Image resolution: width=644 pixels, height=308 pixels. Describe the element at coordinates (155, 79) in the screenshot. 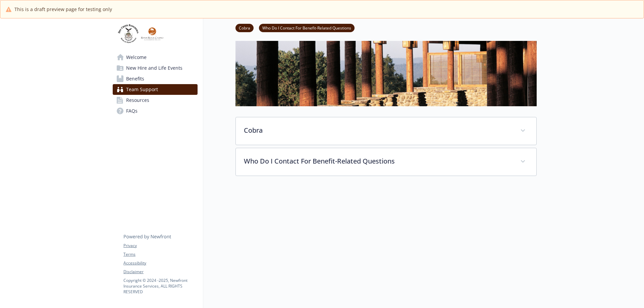

I see `a: Benefits` at that location.